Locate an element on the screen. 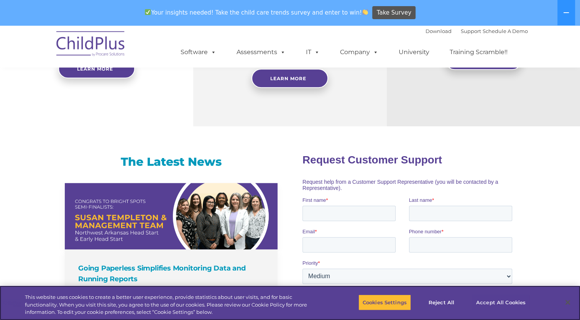 The image size is (580, 320). span: Learn More is located at coordinates (288, 78).